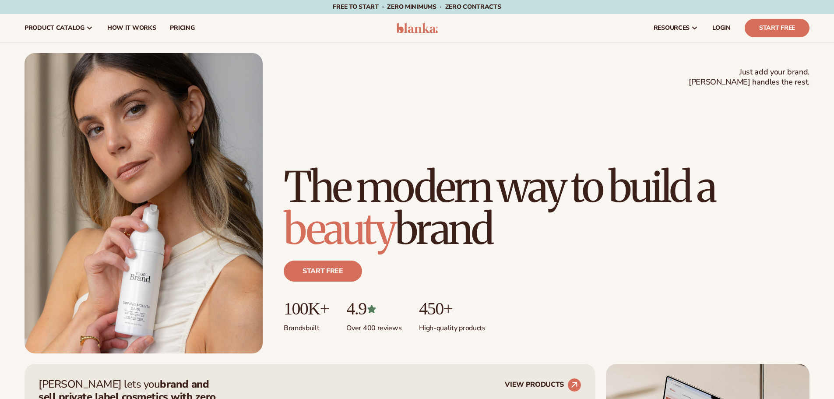  I want to click on a: How It Works, so click(132, 28).